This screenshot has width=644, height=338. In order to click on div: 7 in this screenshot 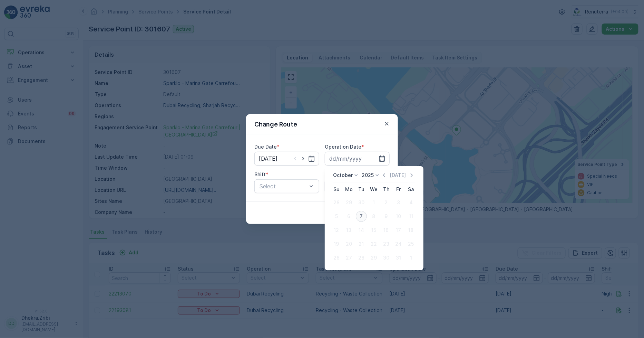, I will do `click(362, 217)`.